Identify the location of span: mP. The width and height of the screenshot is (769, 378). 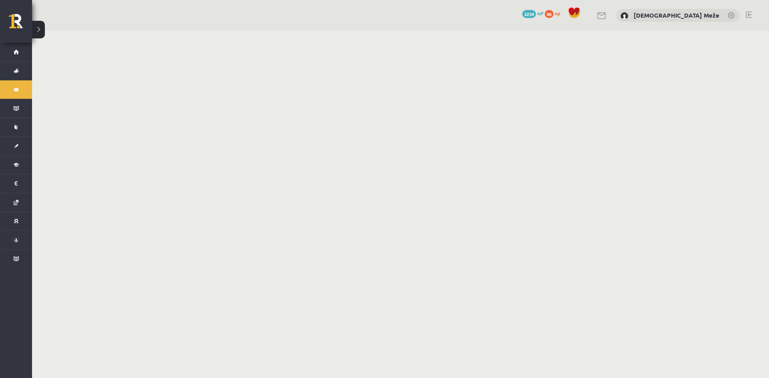
(540, 13).